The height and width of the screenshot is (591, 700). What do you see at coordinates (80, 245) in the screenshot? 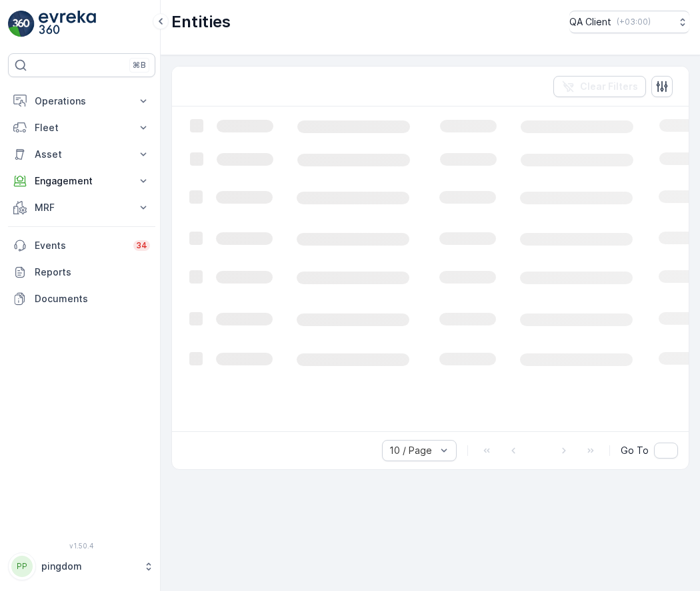
I see `p: Events` at bounding box center [80, 245].